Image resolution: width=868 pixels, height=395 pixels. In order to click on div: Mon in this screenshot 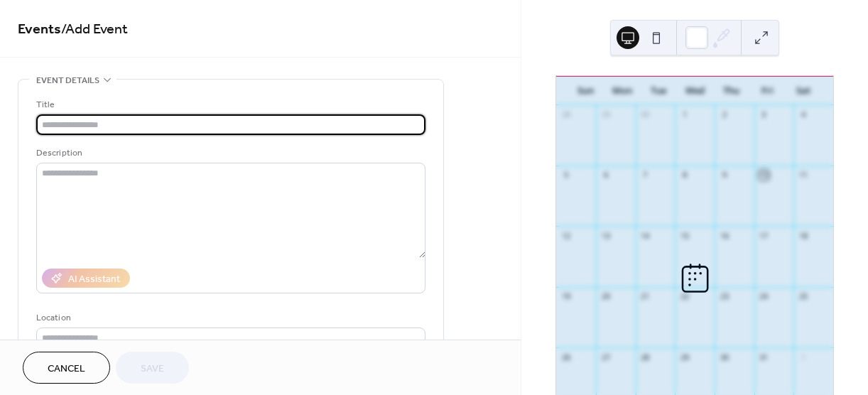, I will do `click(621, 91)`.